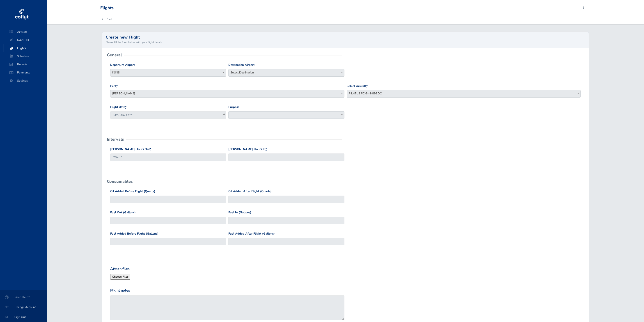 Image resolution: width=644 pixels, height=322 pixels. Describe the element at coordinates (346, 42) in the screenshot. I see `small: Please fill the form below with your flight details` at that location.